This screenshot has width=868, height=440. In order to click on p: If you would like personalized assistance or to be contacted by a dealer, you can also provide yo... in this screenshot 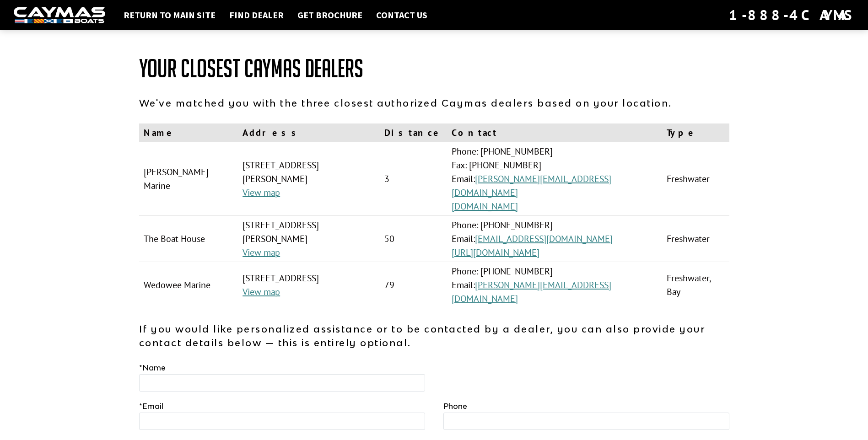, I will do `click(434, 336)`.